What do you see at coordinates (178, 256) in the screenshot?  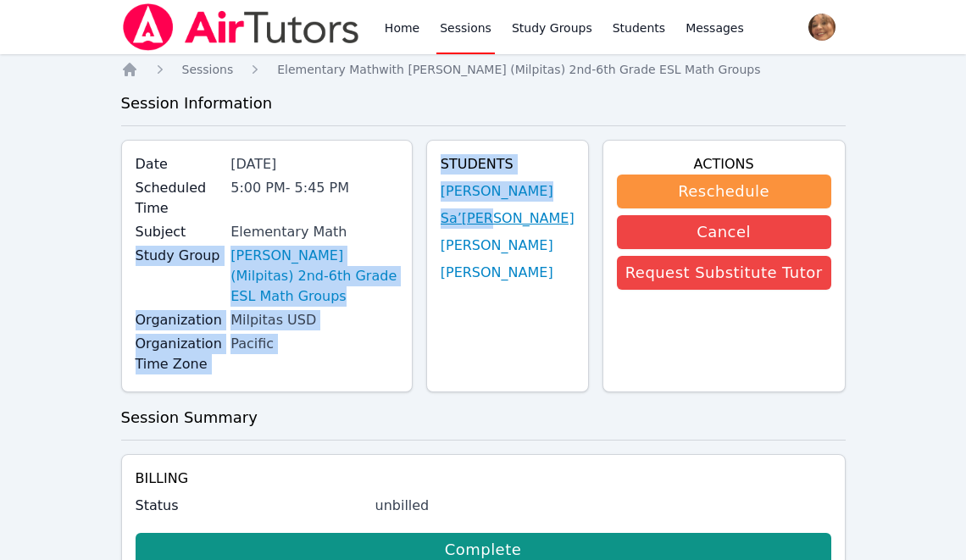 I see `label: Study Group` at bounding box center [178, 256].